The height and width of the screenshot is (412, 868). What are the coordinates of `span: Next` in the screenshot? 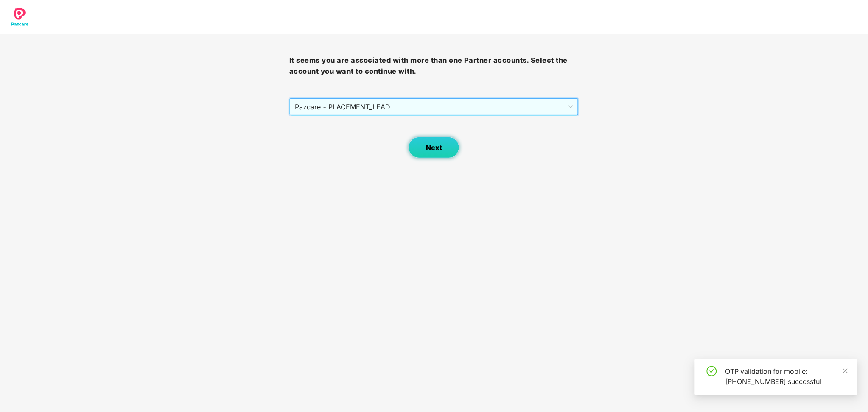 It's located at (434, 147).